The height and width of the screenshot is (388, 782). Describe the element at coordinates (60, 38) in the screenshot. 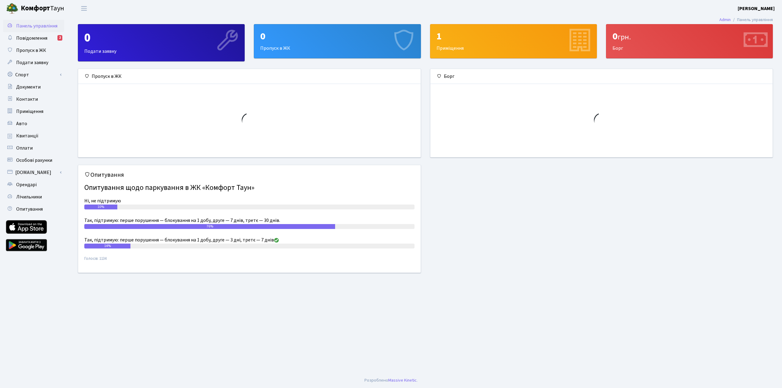

I see `div: 2` at that location.